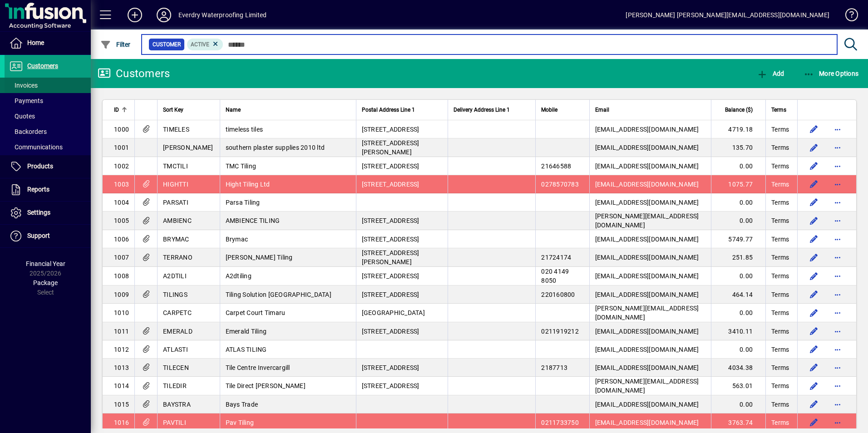 The image size is (868, 433). What do you see at coordinates (555, 276) in the screenshot?
I see `span: 020 4149 8050` at bounding box center [555, 276].